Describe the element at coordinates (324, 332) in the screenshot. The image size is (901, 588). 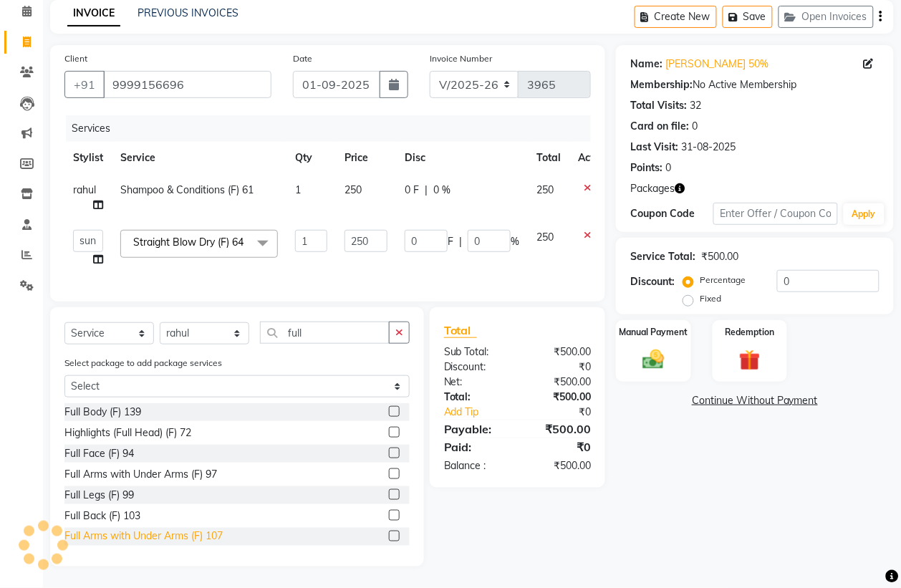
I see `input: Search or Scan` at that location.